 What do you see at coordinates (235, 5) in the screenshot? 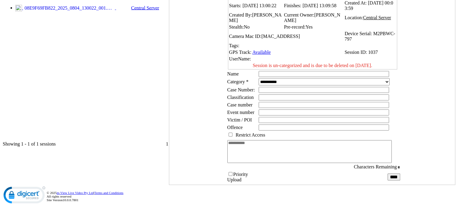
I see `span: Starts:` at bounding box center [235, 5].